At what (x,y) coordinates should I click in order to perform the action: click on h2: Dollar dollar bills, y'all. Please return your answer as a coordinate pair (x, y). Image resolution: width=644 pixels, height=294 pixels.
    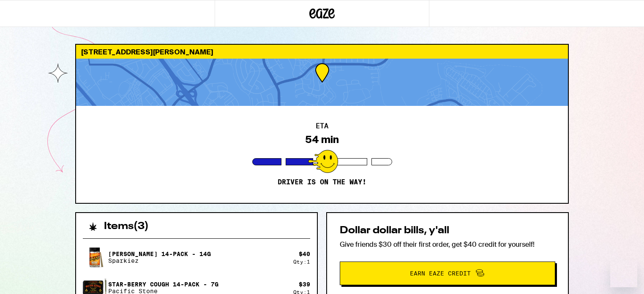
    Looking at the image, I should click on (448, 231).